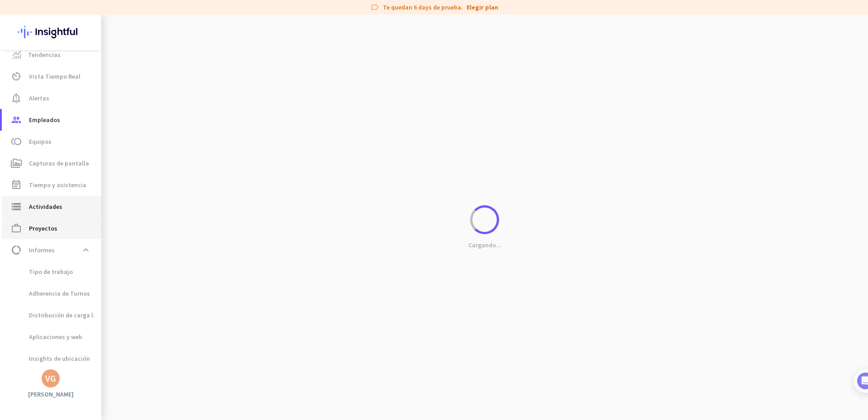 The width and height of the screenshot is (868, 420). What do you see at coordinates (44, 120) in the screenshot?
I see `span: Empleados` at bounding box center [44, 120].